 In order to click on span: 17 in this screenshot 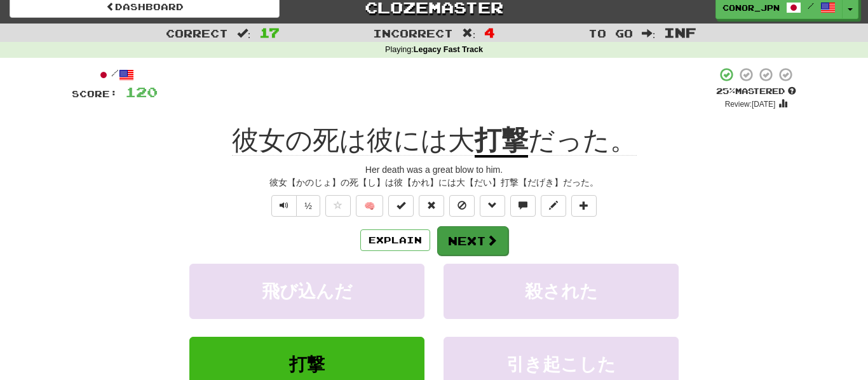, I will do `click(270, 32)`.